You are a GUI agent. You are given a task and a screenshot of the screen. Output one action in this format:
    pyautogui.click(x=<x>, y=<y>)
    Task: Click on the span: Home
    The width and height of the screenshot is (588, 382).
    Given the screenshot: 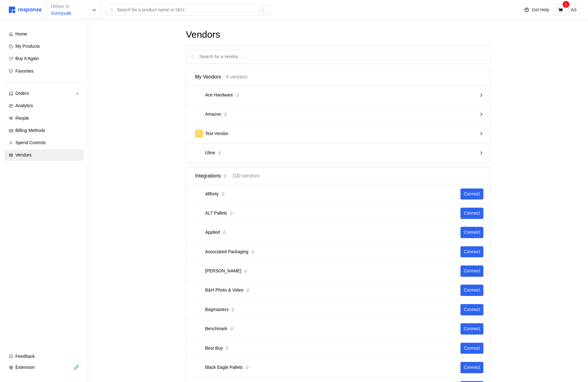 What is the action you would take?
    pyautogui.click(x=21, y=34)
    